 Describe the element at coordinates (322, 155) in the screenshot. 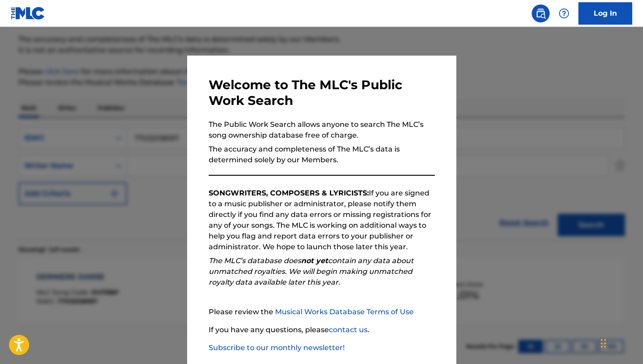

I see `p: The accuracy and completeness of The MLC’s data is determined solely by our Members.` at that location.